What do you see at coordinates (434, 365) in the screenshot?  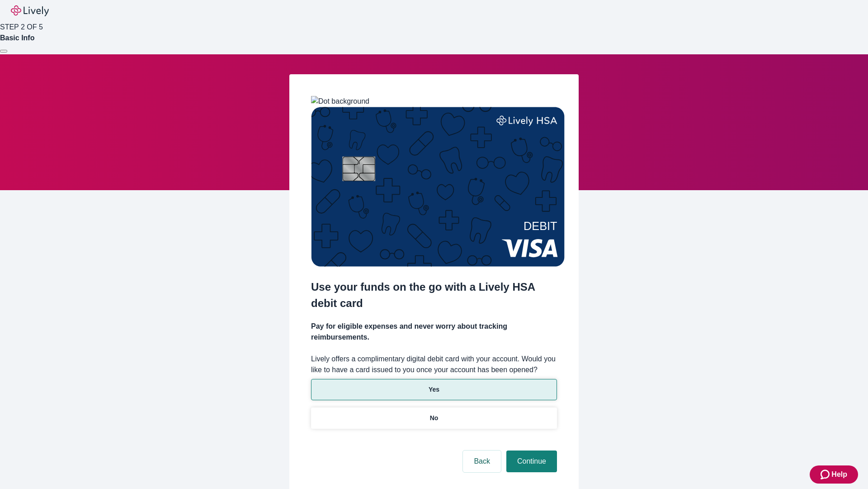 I see `label: Lively offers a complimentary digital debit card with your account. Would you like to have a card...` at bounding box center [434, 365].